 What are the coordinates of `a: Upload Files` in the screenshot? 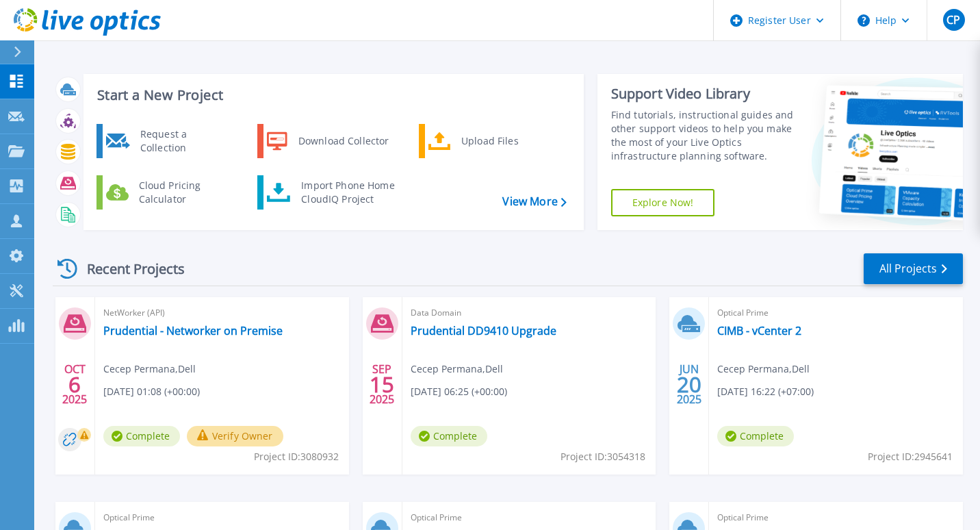 It's located at (489, 141).